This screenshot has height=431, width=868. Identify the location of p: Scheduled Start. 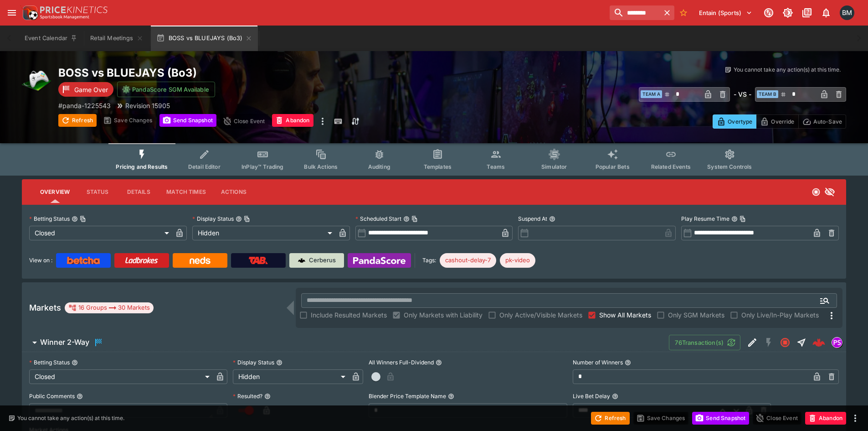
(378, 218).